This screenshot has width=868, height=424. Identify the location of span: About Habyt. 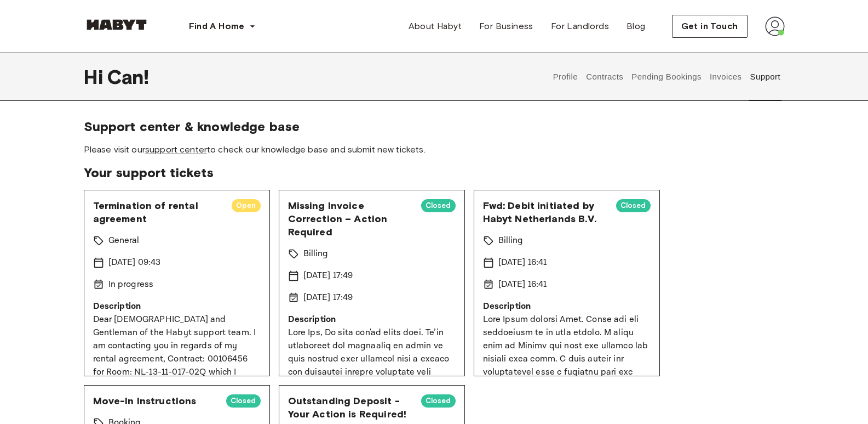
(435, 27).